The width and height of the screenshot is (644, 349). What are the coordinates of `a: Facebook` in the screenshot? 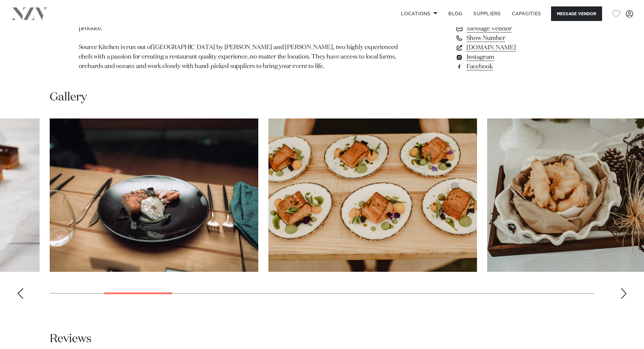 It's located at (510, 67).